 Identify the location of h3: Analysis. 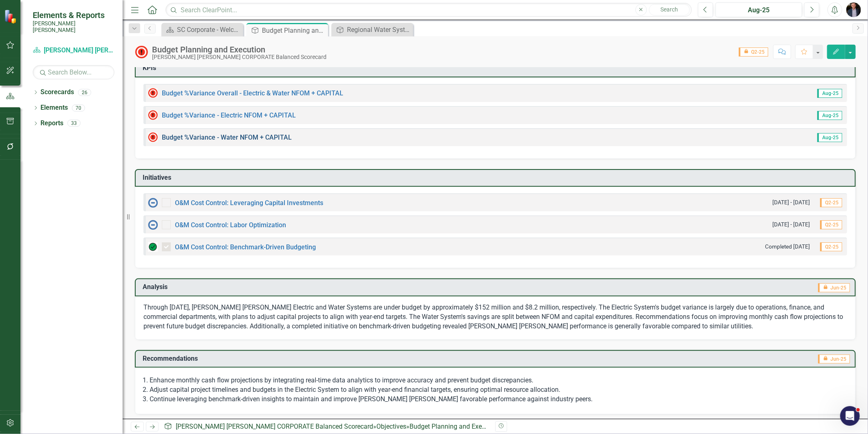
(295, 287).